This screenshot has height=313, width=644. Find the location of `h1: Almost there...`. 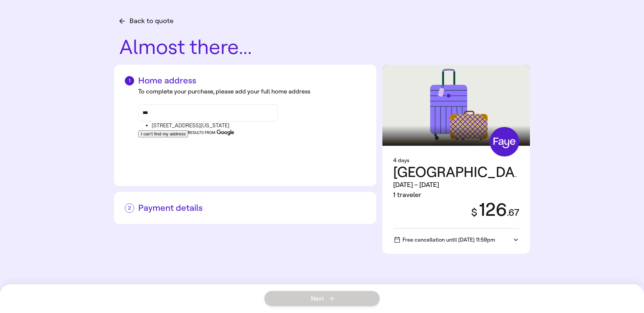

h1: Almost there... is located at coordinates (325, 47).